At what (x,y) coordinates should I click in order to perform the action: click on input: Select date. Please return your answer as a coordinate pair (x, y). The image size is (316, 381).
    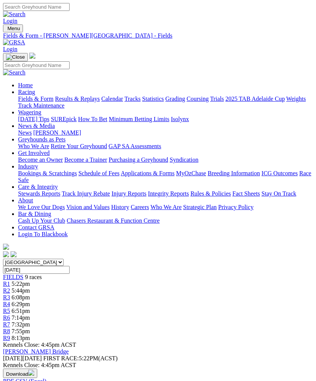
    Looking at the image, I should click on (36, 270).